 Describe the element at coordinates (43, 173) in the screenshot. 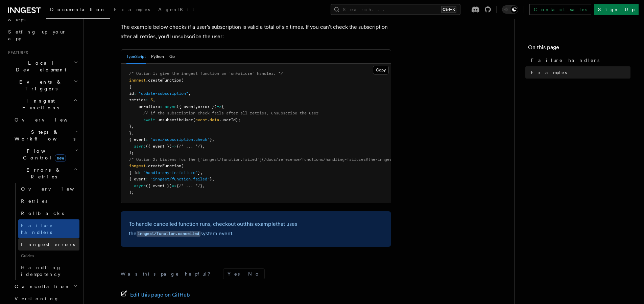

I see `span: Errors & Retries` at that location.